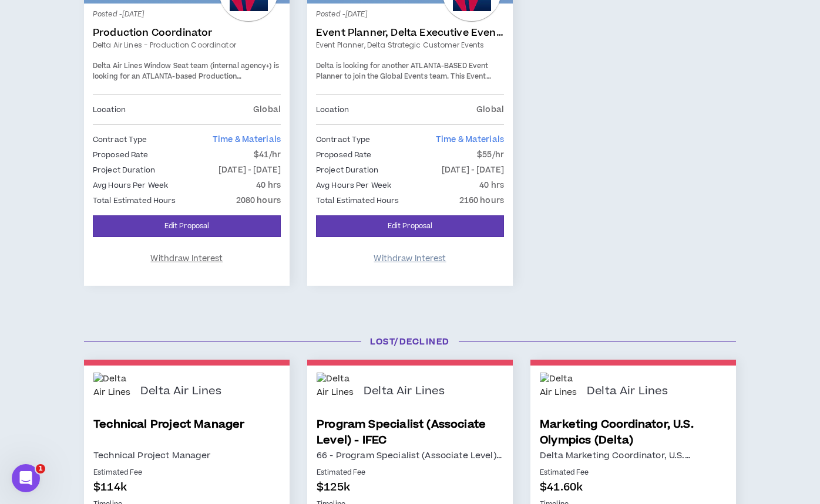 This screenshot has height=504, width=820. What do you see at coordinates (186, 432) in the screenshot?
I see `a: Technical Project Manager` at bounding box center [186, 432].